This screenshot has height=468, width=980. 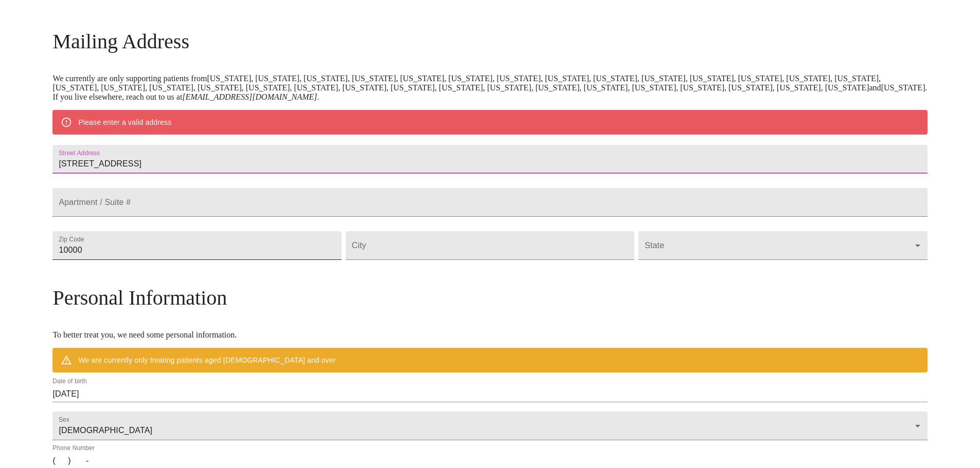 I want to click on label: Date of birth, so click(x=70, y=382).